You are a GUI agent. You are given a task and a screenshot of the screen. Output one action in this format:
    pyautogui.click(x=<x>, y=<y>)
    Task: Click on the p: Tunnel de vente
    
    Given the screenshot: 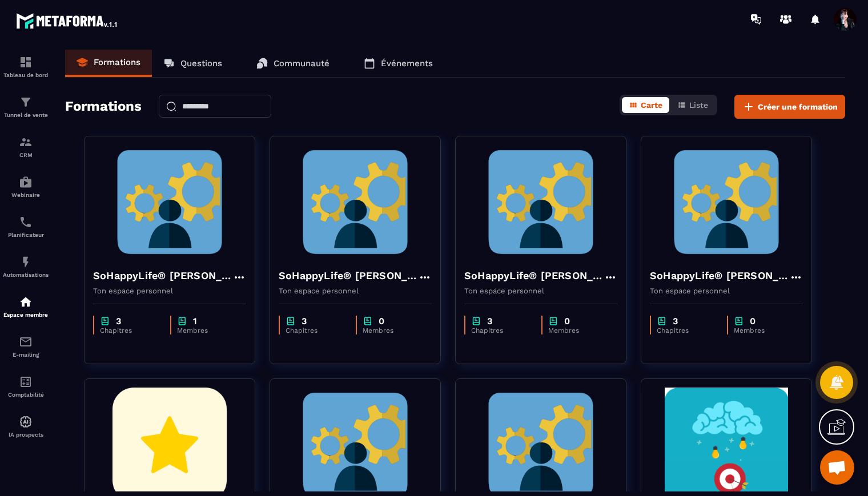 What is the action you would take?
    pyautogui.click(x=26, y=115)
    